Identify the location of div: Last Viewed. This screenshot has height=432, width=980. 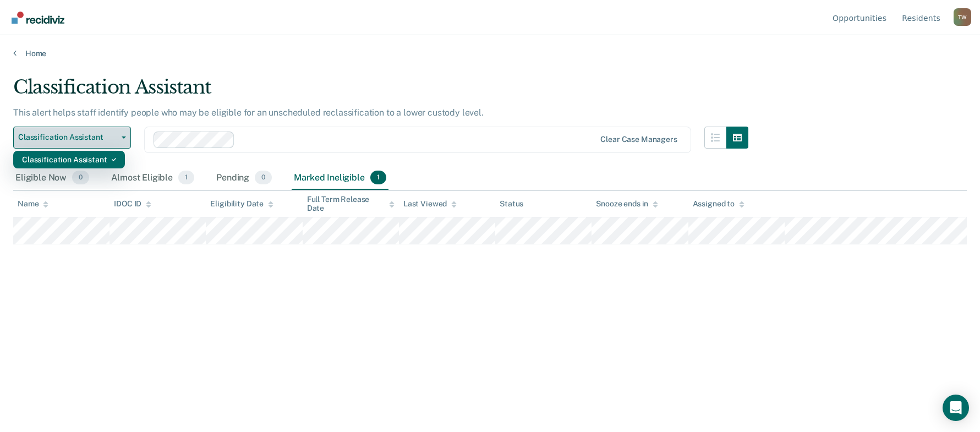
(430, 203).